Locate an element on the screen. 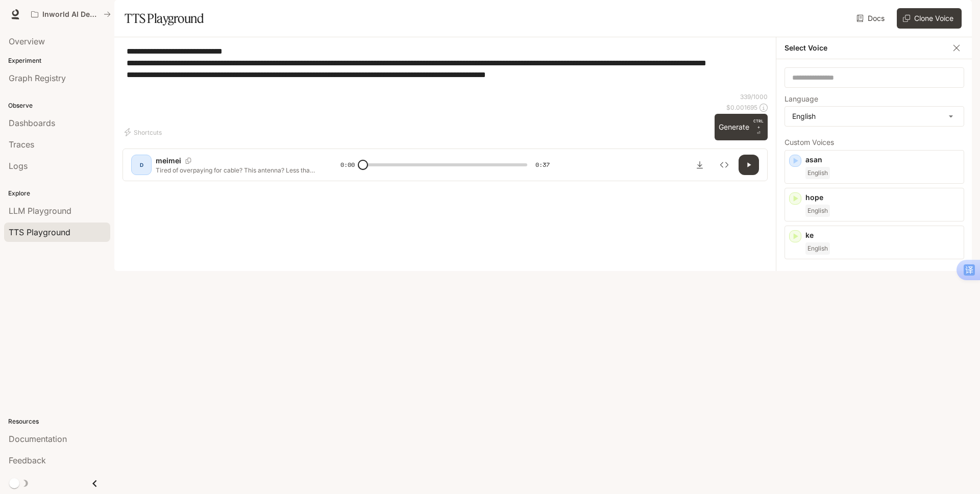 The height and width of the screenshot is (494, 980). p: CTRL + is located at coordinates (759, 124).